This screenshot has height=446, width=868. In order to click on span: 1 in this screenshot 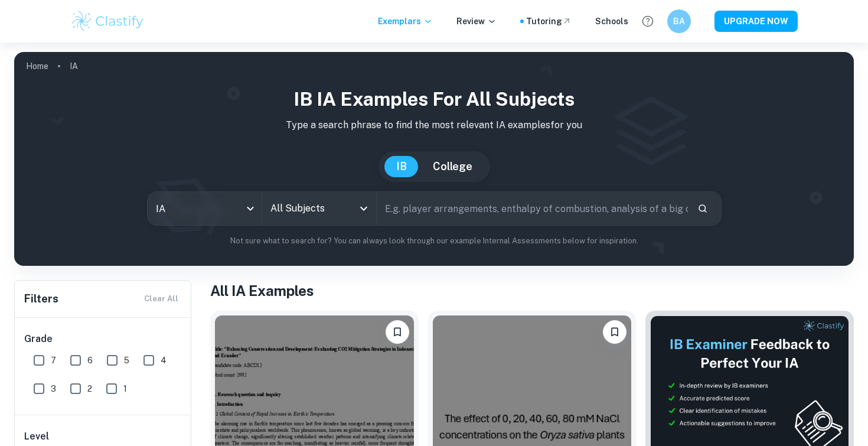, I will do `click(126, 389)`.